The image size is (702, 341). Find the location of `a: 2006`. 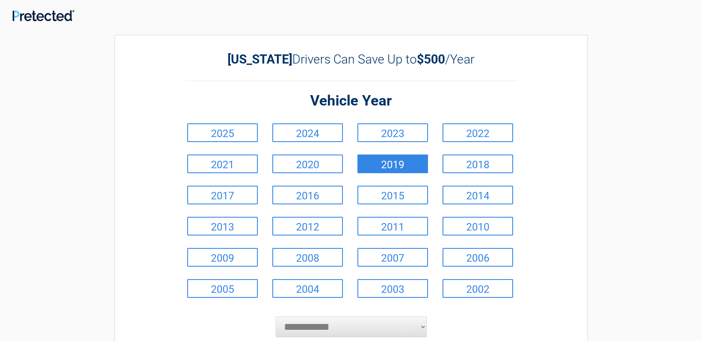

a: 2006 is located at coordinates (478, 257).